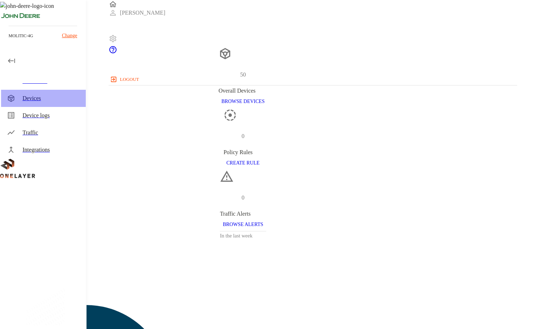  What do you see at coordinates (313, 79) in the screenshot?
I see `a: logout` at bounding box center [313, 79].